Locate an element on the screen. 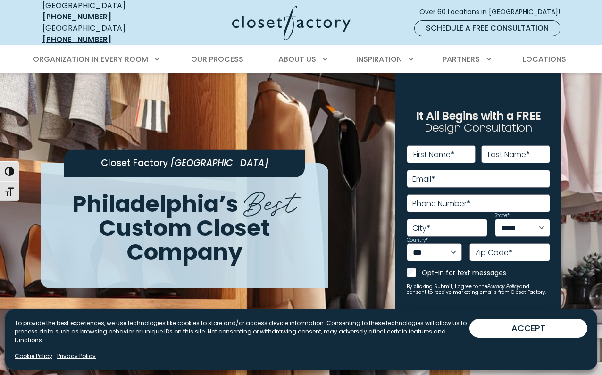 The height and width of the screenshot is (375, 602). label: Zip Code is located at coordinates (494, 253).